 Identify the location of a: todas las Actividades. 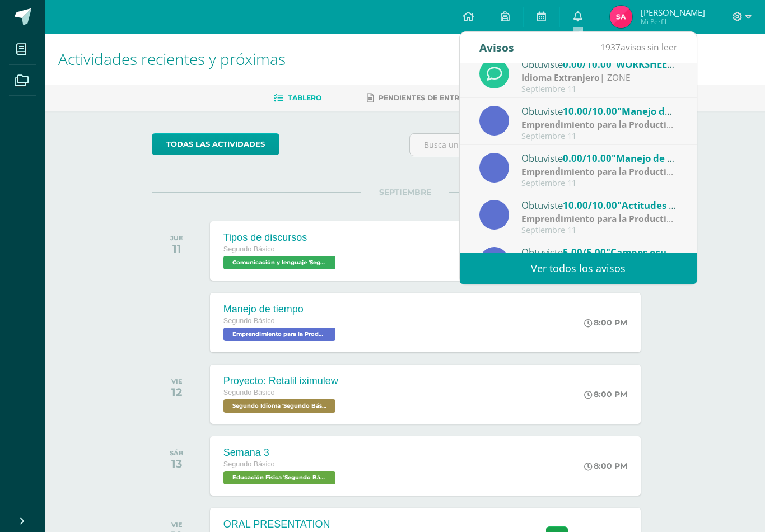
(215, 144).